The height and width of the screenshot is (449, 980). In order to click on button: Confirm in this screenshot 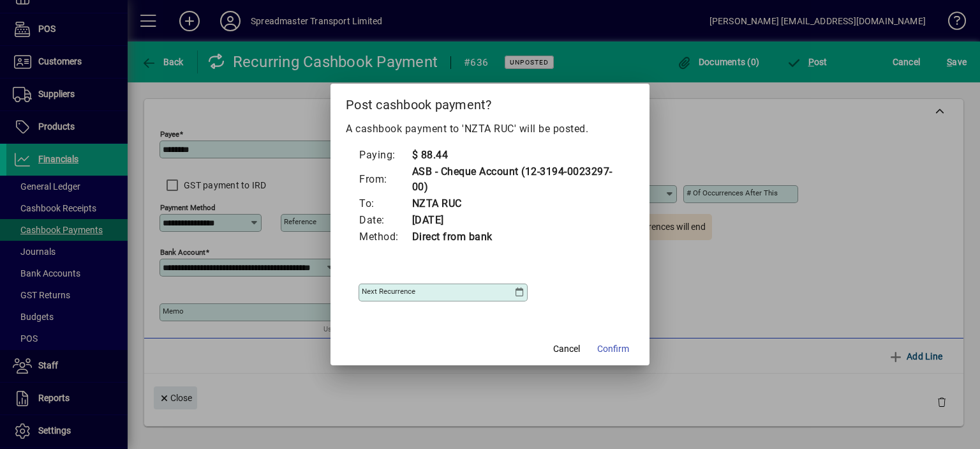, I will do `click(613, 348)`.